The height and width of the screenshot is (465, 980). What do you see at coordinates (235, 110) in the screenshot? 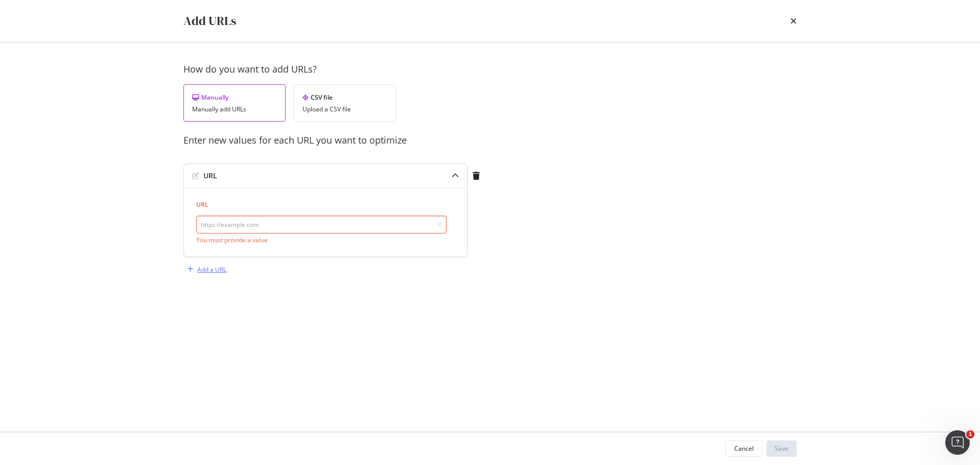
I see `div: Manually add URLs` at bounding box center [235, 110].